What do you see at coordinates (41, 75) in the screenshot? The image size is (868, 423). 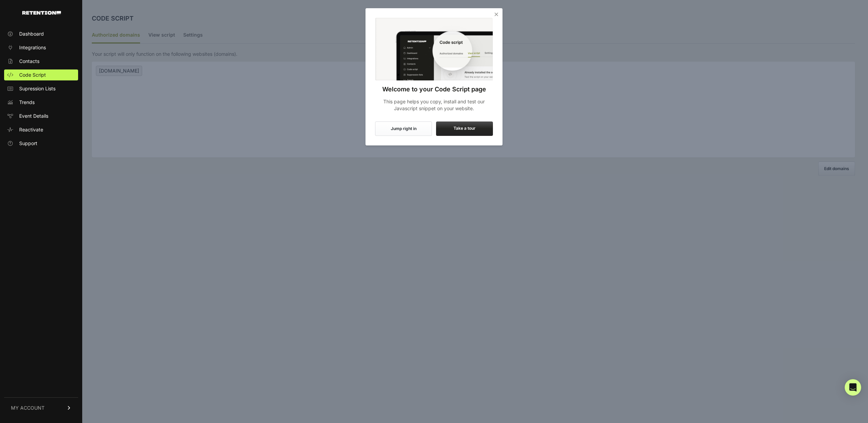 I see `a: Code Script` at bounding box center [41, 75].